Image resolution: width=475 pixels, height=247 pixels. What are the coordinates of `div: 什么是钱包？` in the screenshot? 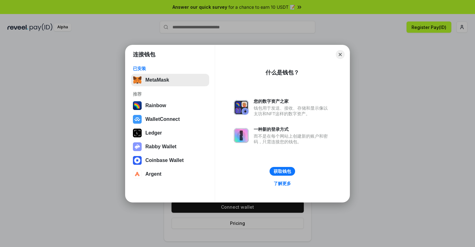 It's located at (282, 73).